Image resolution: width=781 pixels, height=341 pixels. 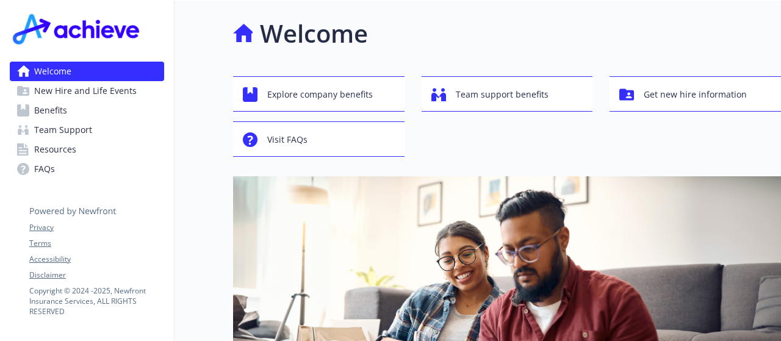 What do you see at coordinates (287, 140) in the screenshot?
I see `span: Visit FAQs` at bounding box center [287, 140].